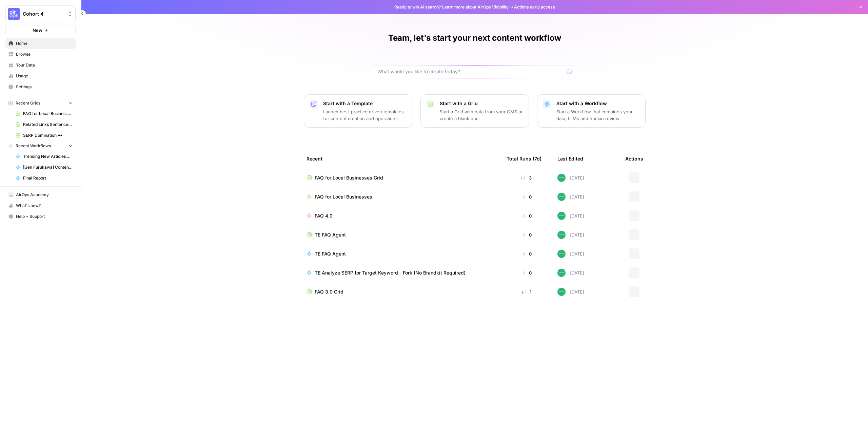 The width and height of the screenshot is (868, 434). I want to click on span: Help + Support, so click(44, 217).